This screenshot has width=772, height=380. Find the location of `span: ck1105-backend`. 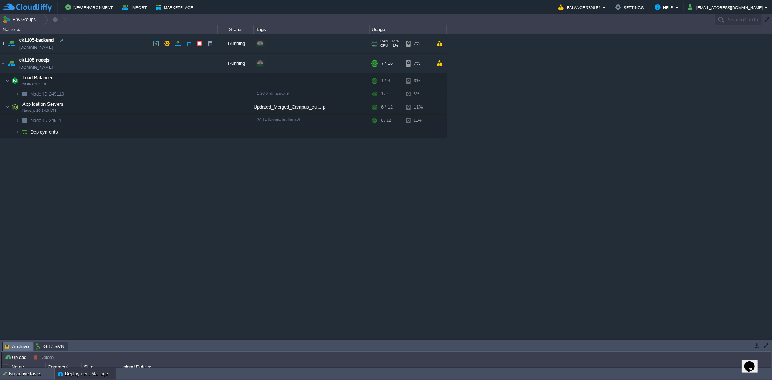

span: ck1105-backend is located at coordinates (36, 40).